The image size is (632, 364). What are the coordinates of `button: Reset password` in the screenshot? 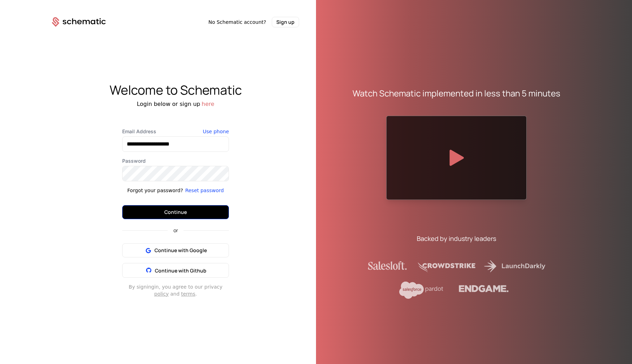 It's located at (204, 191).